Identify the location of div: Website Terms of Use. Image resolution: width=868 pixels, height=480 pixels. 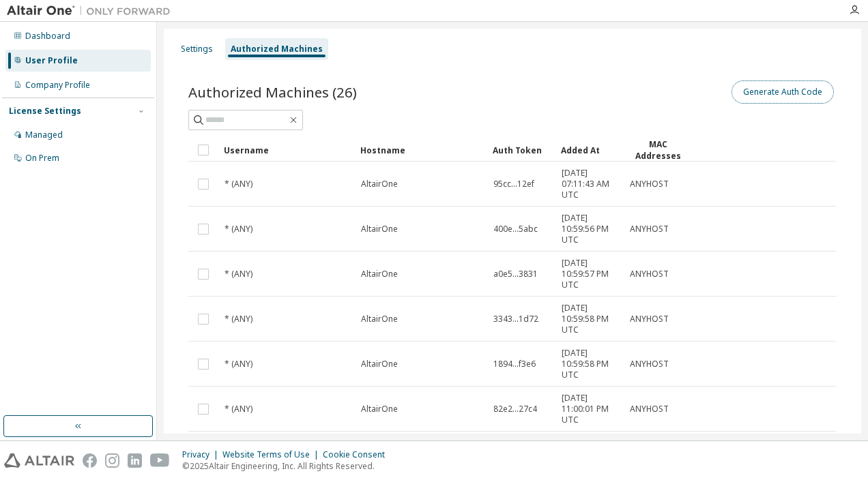
(273, 455).